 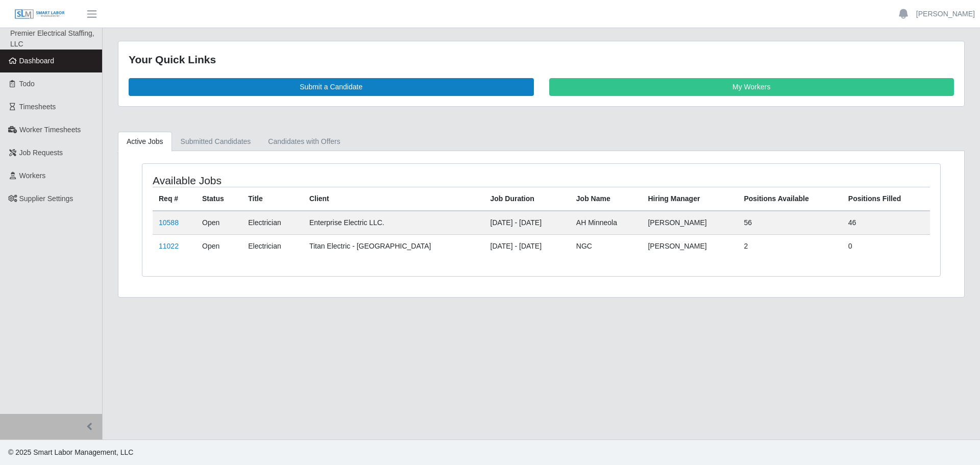 What do you see at coordinates (37, 61) in the screenshot?
I see `span: Dashboard` at bounding box center [37, 61].